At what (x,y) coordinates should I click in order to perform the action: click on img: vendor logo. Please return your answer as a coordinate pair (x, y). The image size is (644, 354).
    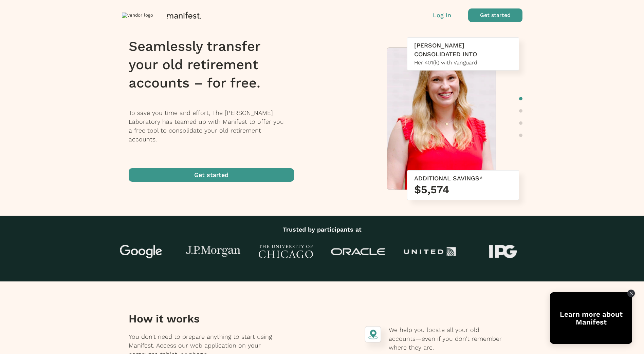
    Looking at the image, I should click on (137, 15).